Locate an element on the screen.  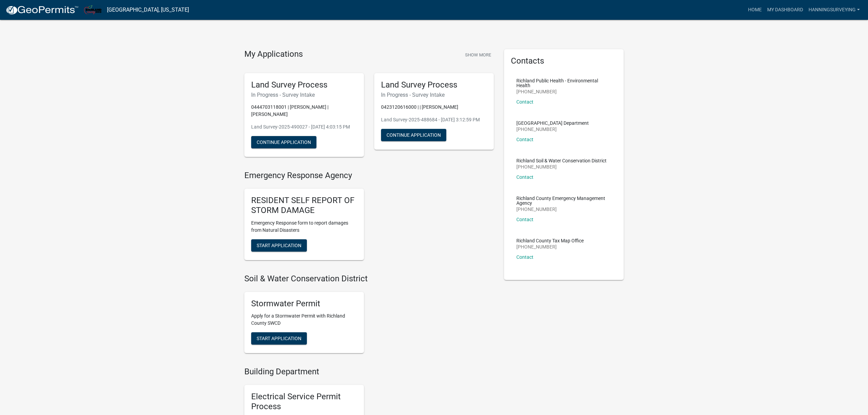
a: My Dashboard is located at coordinates (785, 10).